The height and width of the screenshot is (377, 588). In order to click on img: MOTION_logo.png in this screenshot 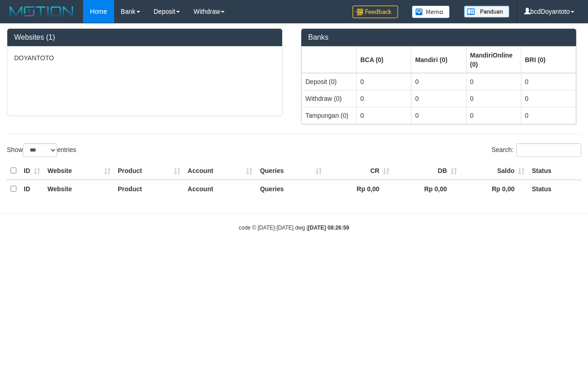, I will do `click(42, 11)`.